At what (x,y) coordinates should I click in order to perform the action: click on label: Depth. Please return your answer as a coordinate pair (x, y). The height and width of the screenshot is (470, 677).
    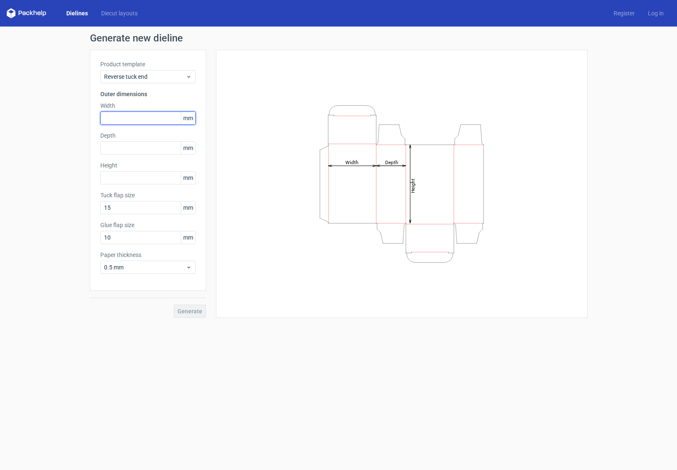
    Looking at the image, I should click on (148, 136).